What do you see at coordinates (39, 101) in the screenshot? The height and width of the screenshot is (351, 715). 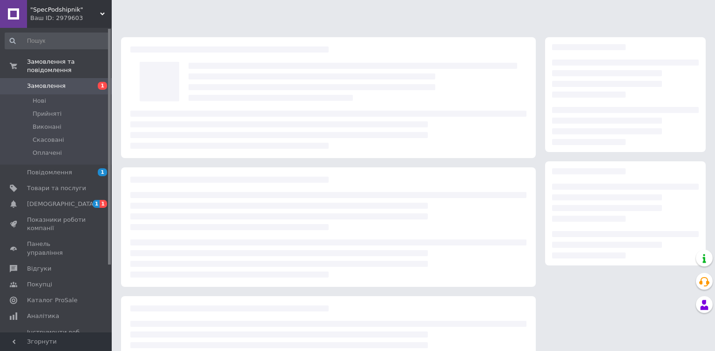 I see `span: Нові` at bounding box center [39, 101].